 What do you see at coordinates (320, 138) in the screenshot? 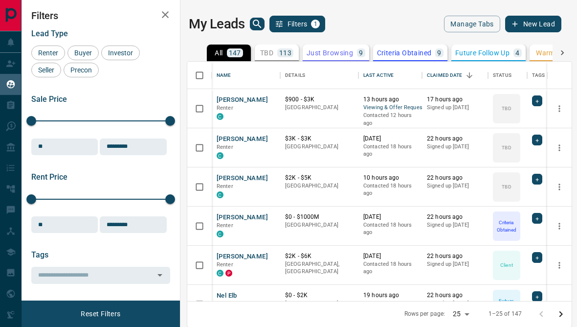
I see `p: $3K - $3K` at bounding box center [320, 138].